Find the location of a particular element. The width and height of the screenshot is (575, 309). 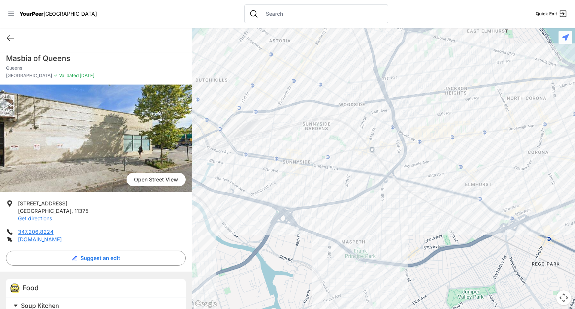

span: 11375 is located at coordinates (81, 211).